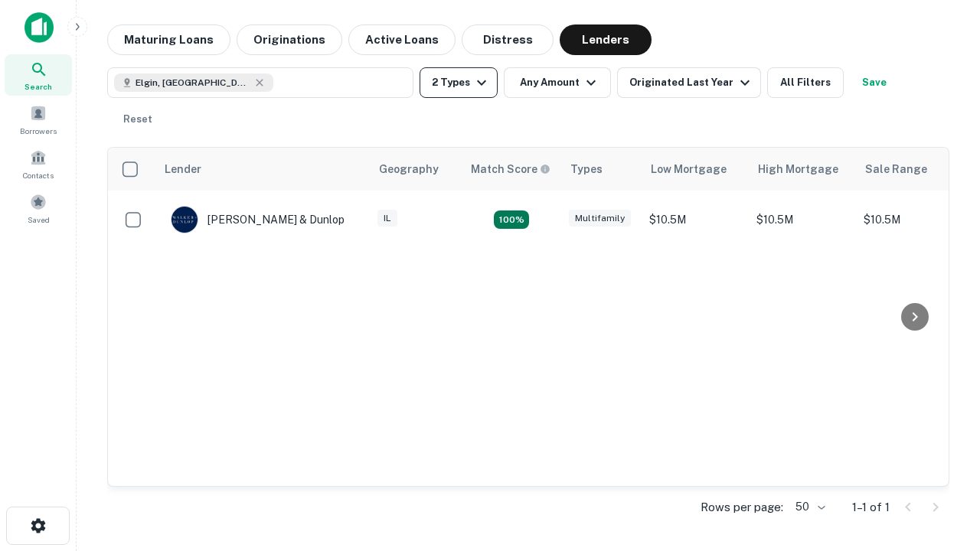 This screenshot has width=980, height=551. What do you see at coordinates (599, 218) in the screenshot?
I see `div: Multifamily` at bounding box center [599, 218].